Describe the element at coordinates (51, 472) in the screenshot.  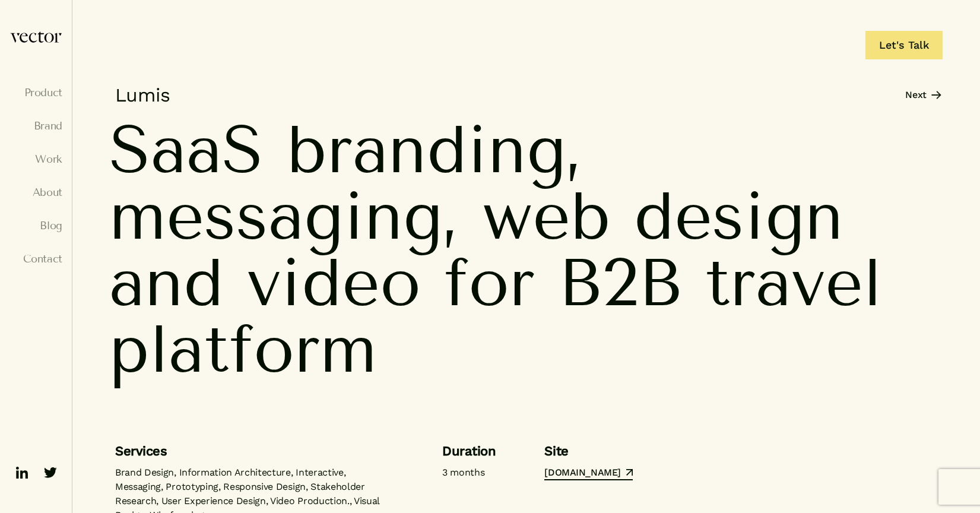
I see `img: ico-twitter-fill` at that location.